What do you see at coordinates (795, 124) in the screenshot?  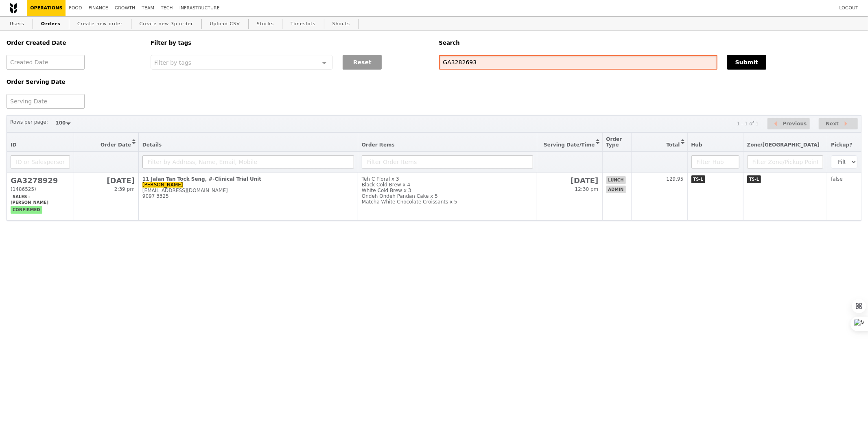 I see `span: Previous` at bounding box center [795, 124].